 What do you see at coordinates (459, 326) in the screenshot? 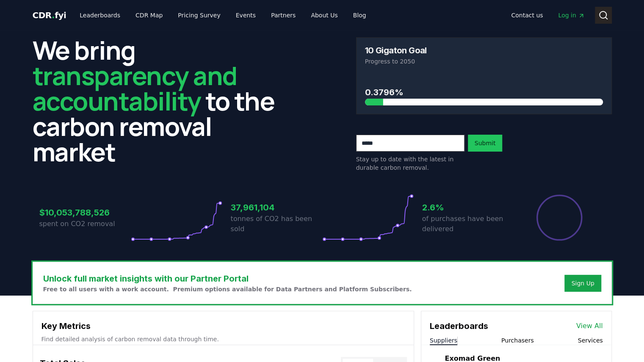
I see `h3: Leaderboards` at bounding box center [459, 326].